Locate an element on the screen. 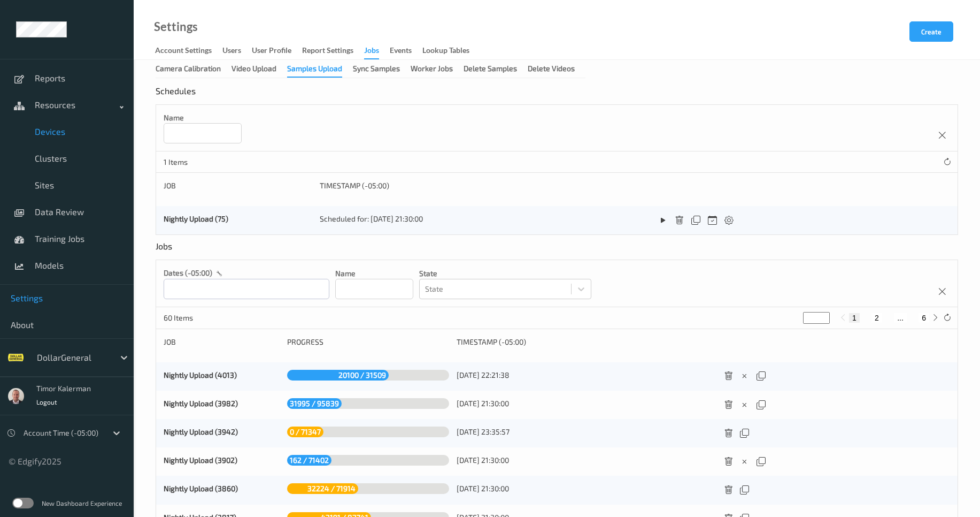 This screenshot has height=517, width=980. a: Delete Videos is located at coordinates (557, 68).